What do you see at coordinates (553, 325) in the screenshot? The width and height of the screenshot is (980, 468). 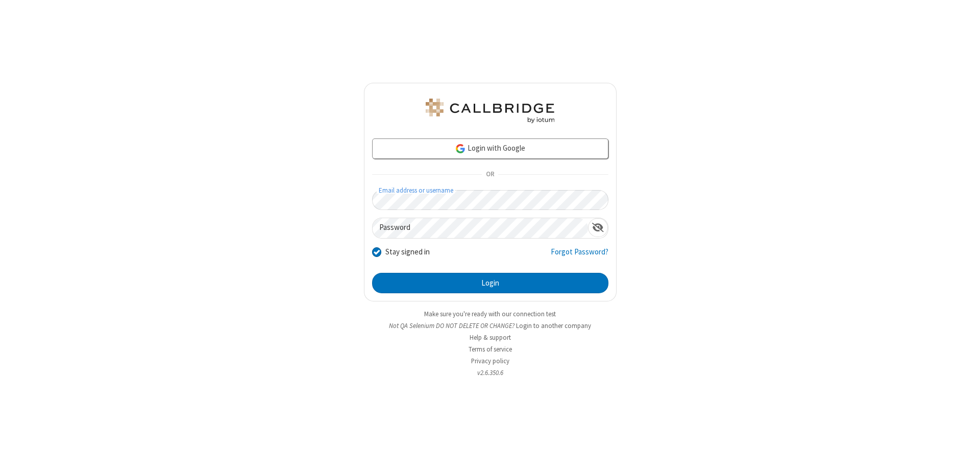 I see `button: Login to another company` at bounding box center [553, 325].